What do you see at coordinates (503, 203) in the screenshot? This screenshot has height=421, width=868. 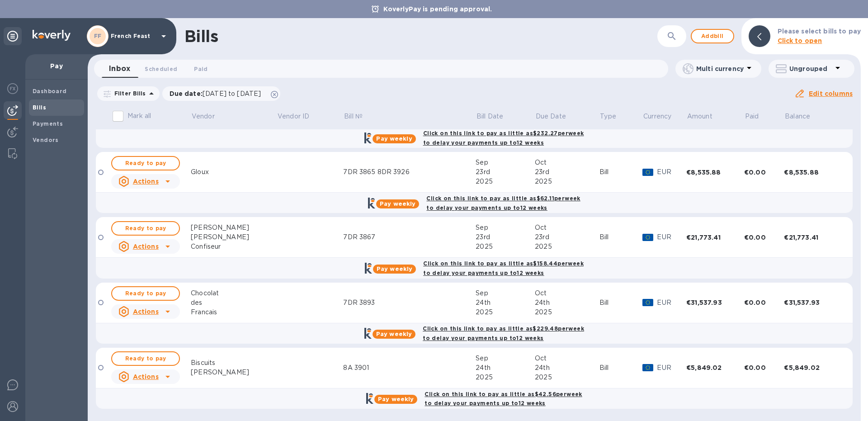 I see `b: Click on this link to pay as little as $62.11 per week to delay your payments up to 12 weeks` at bounding box center [503, 203].